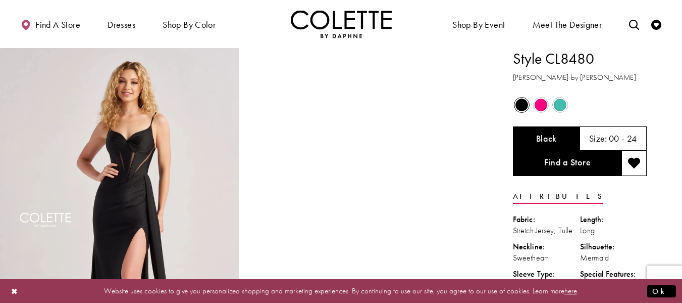  Describe the element at coordinates (657, 24) in the screenshot. I see `a: Check Wishlist` at that location.